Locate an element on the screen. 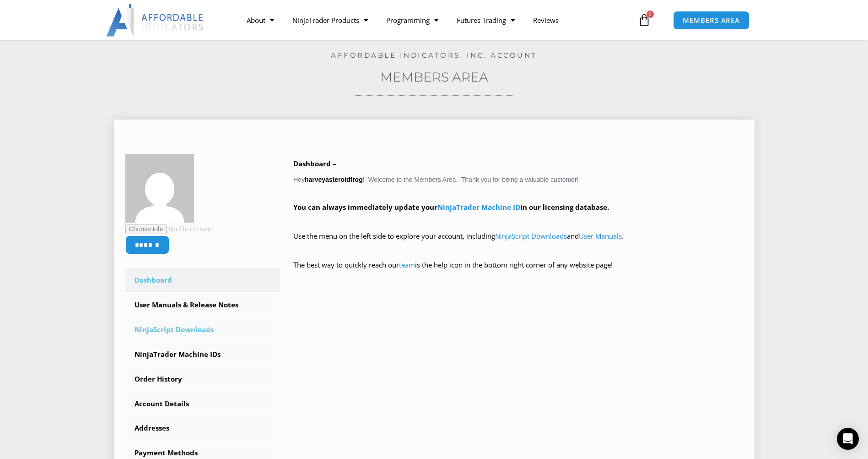 Image resolution: width=868 pixels, height=459 pixels. a: Programming is located at coordinates (413, 20).